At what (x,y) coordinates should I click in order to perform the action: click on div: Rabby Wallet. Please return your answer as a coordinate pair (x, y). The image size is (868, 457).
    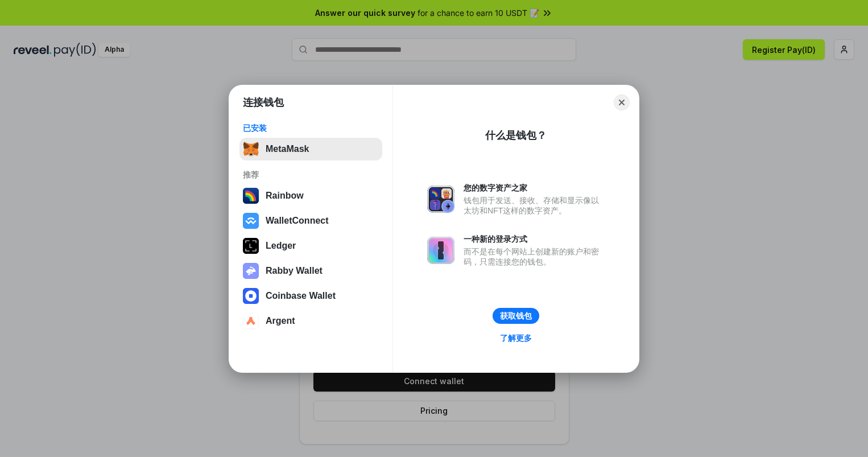
    Looking at the image, I should click on (294, 271).